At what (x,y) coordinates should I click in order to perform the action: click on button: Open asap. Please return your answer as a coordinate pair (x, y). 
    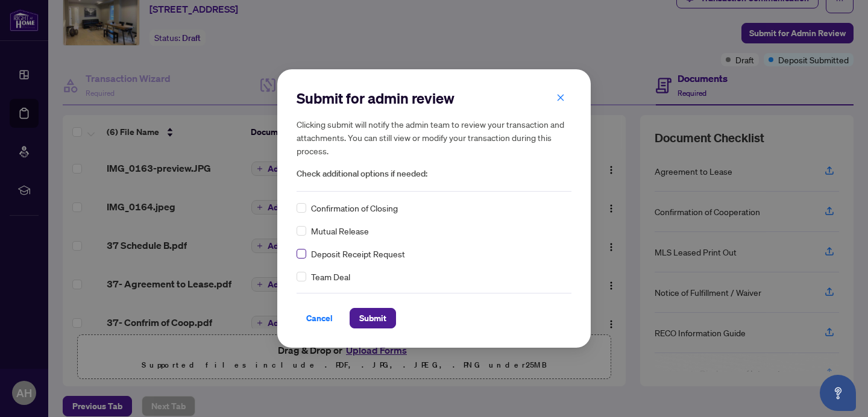
    Looking at the image, I should click on (838, 393).